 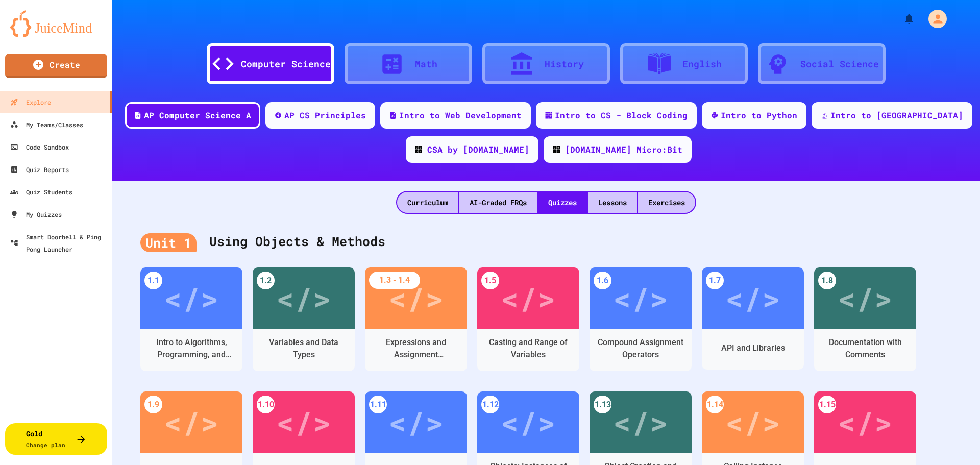 What do you see at coordinates (56, 66) in the screenshot?
I see `a: Create` at bounding box center [56, 66].